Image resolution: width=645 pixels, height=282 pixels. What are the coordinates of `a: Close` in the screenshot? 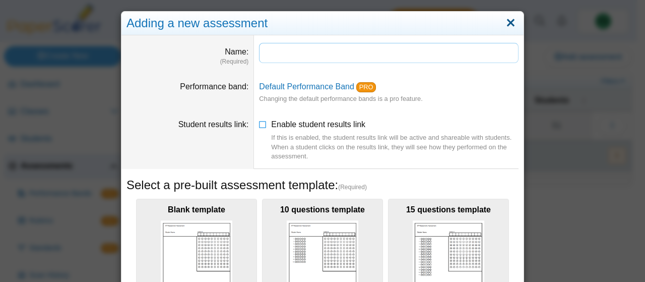 It's located at (511, 23).